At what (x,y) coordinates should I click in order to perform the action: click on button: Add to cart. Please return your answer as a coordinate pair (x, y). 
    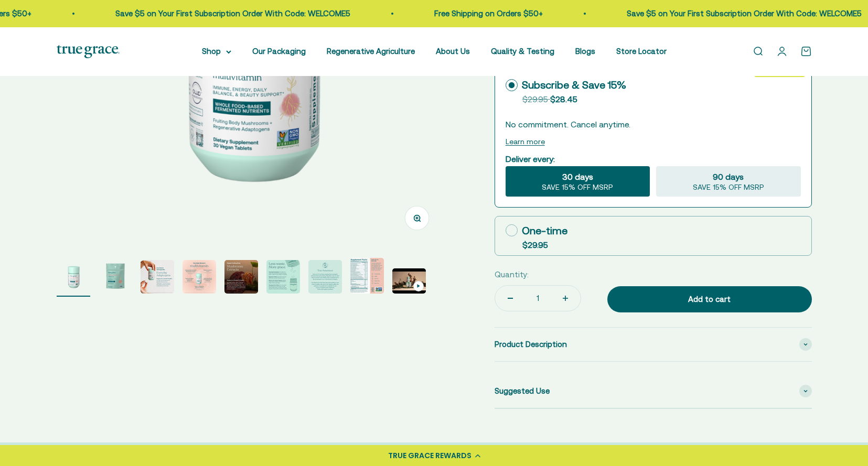
    Looking at the image, I should click on (709, 299).